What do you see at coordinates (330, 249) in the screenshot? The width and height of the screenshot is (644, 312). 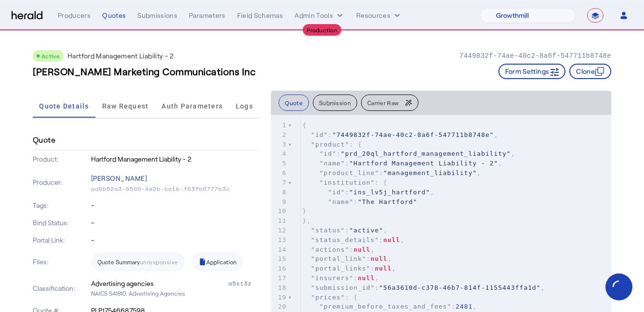 I see `span: "actions"` at bounding box center [330, 249].